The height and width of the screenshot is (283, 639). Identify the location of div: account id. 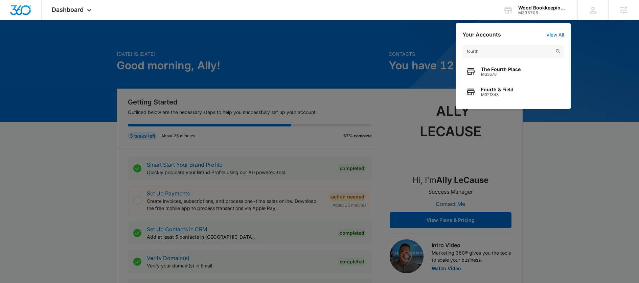
(543, 13).